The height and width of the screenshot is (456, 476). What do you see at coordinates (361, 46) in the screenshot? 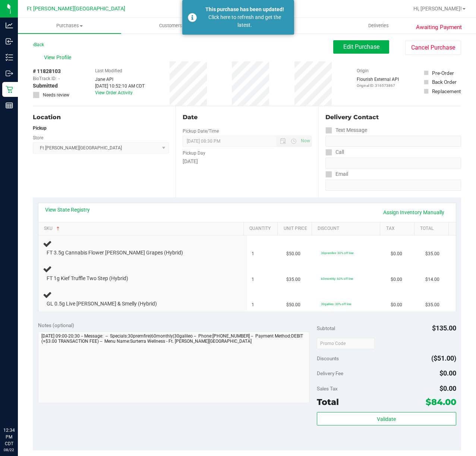
I see `span: Edit Purchase` at bounding box center [361, 46].